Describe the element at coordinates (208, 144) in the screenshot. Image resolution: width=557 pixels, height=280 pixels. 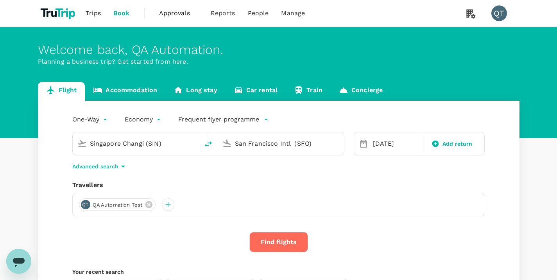
I see `button: delete` at that location.